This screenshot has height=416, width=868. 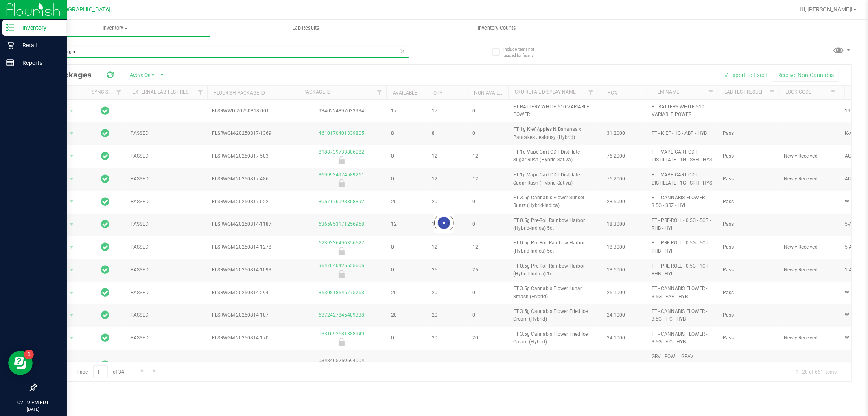 What do you see at coordinates (39, 46) in the screenshot?
I see `p: Retail` at bounding box center [39, 46].